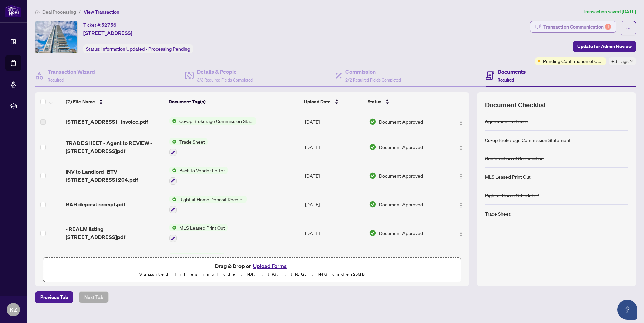 This screenshot has width=644, height=323. I want to click on span: Drag & Drop orUpload FormsSupported files include .PDF, .JPG, .JPEG, .PNG under25MB, so click(252, 270).